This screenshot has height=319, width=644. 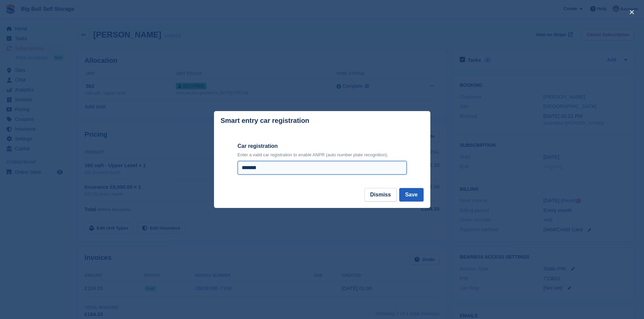 I want to click on button: Save, so click(x=411, y=195).